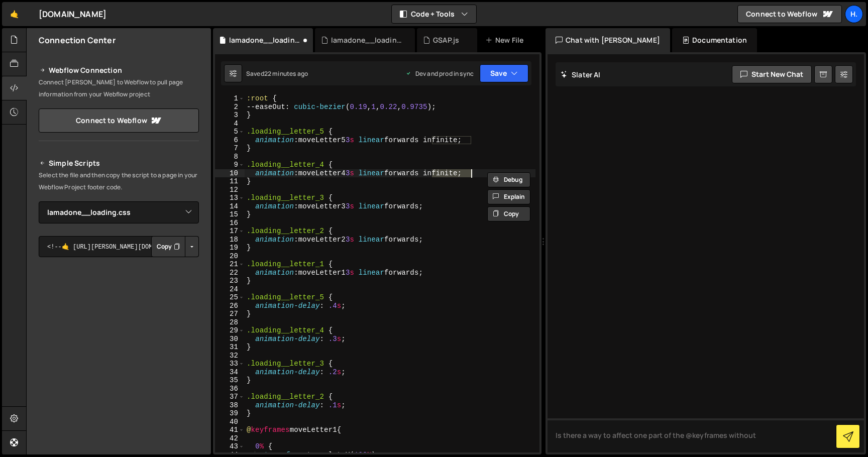 This screenshot has width=868, height=457. Describe the element at coordinates (230, 123) in the screenshot. I see `div: 4` at that location.